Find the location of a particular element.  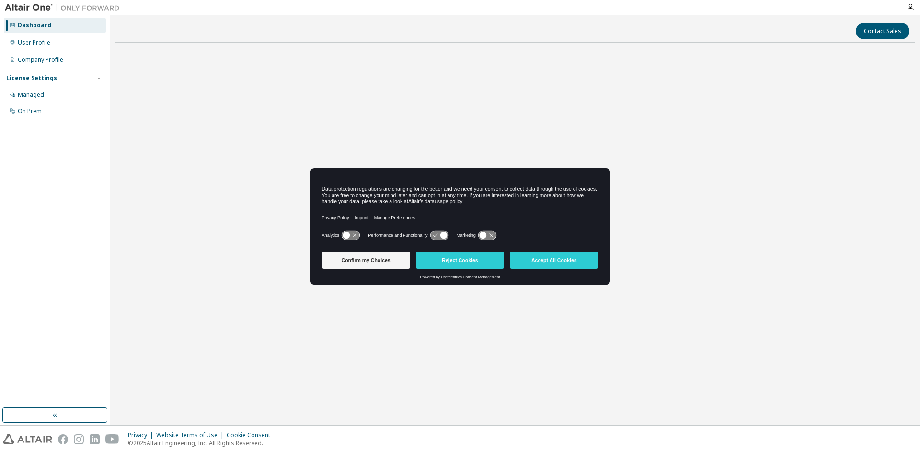

p: © 2025 Altair Engineering, Inc. All Rights Reserved. is located at coordinates (202, 443).